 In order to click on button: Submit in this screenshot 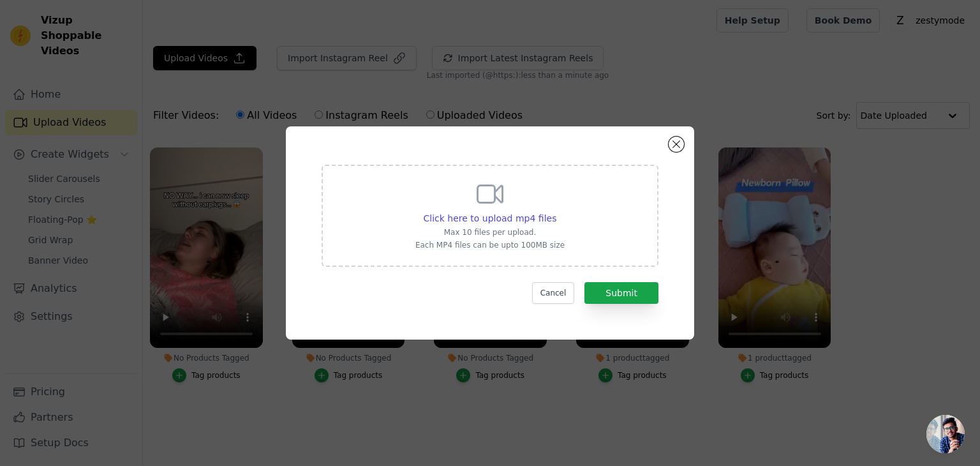, I will do `click(622, 293)`.